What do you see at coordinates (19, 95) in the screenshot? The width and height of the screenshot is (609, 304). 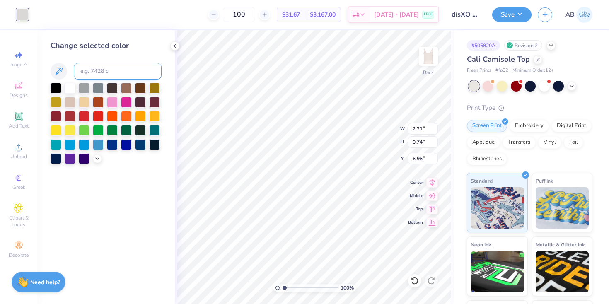 I see `span: Designs` at bounding box center [19, 95].